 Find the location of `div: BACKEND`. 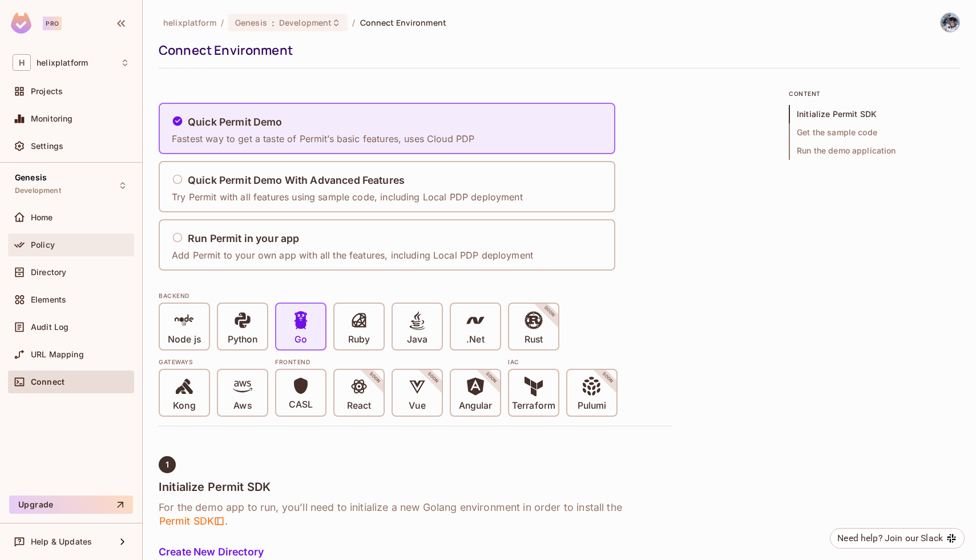

div: BACKEND is located at coordinates (415, 295).